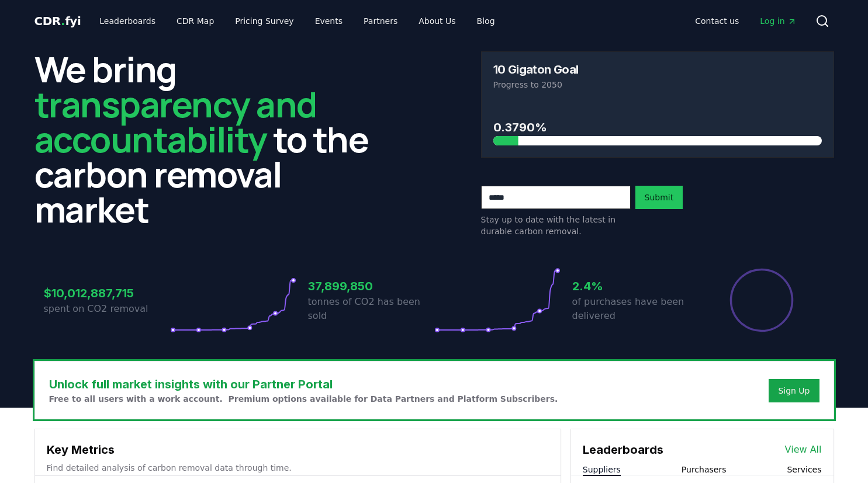  What do you see at coordinates (657, 84) in the screenshot?
I see `p: Progress to 2050` at bounding box center [657, 84].